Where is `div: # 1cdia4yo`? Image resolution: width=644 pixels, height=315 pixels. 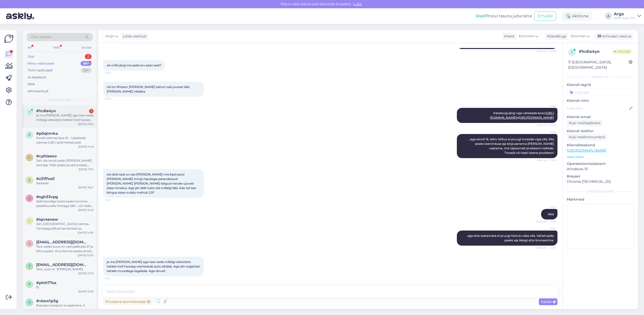
div: # 1cdia4yo is located at coordinates (595, 51).